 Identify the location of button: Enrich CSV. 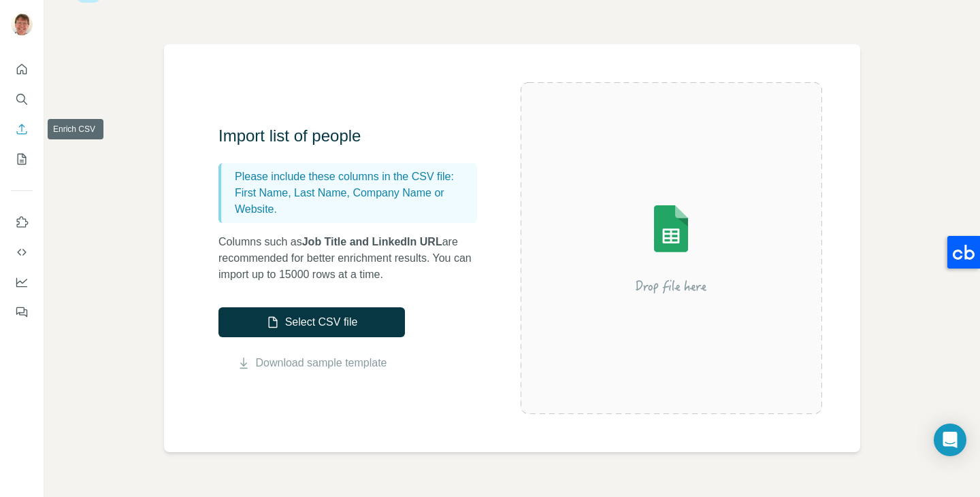
(22, 129).